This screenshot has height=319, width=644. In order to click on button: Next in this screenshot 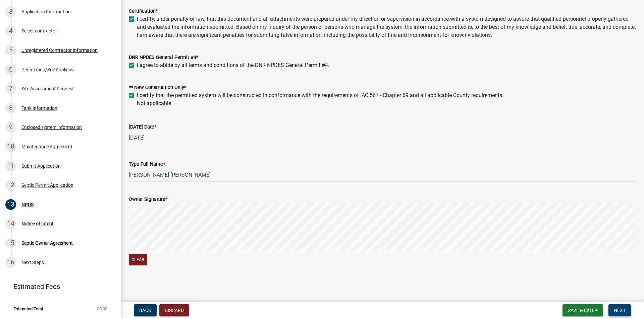, I will do `click(619, 311)`.